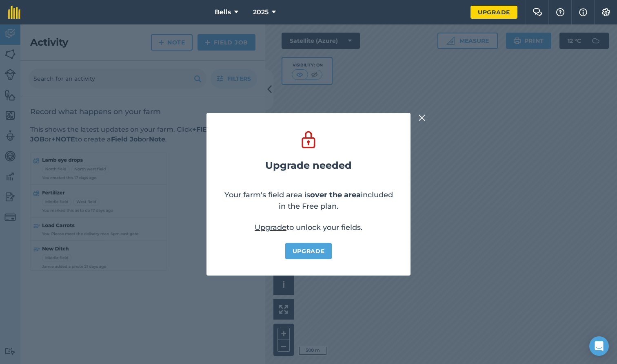 This screenshot has width=617, height=364. What do you see at coordinates (308, 165) in the screenshot?
I see `h2: Upgrade needed` at bounding box center [308, 165].